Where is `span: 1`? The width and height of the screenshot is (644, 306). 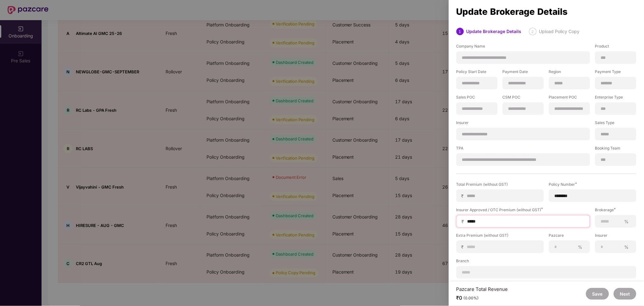
span: 1 is located at coordinates (461, 31).